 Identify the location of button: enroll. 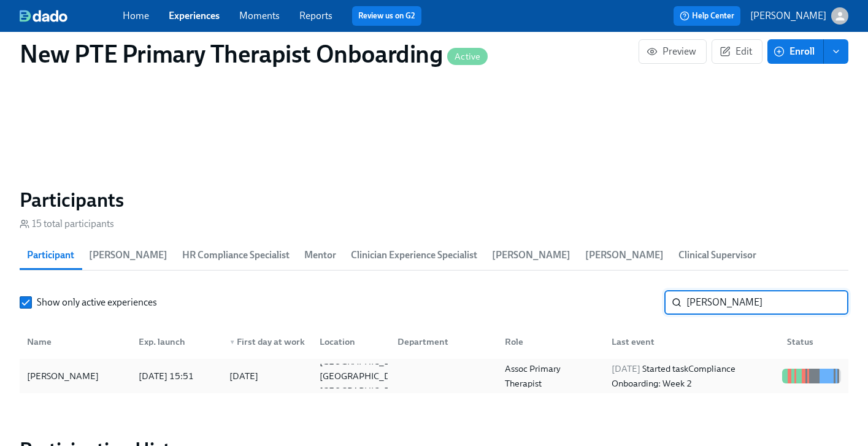
(836, 52).